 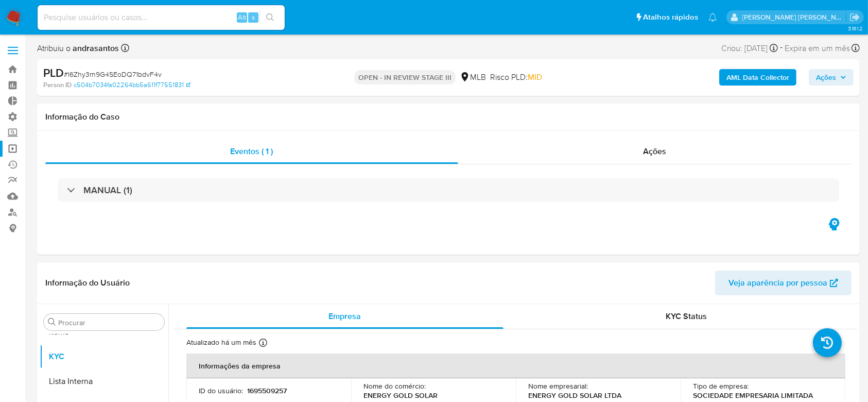 What do you see at coordinates (221, 342) in the screenshot?
I see `p: Atualizado há um mês` at bounding box center [221, 342].